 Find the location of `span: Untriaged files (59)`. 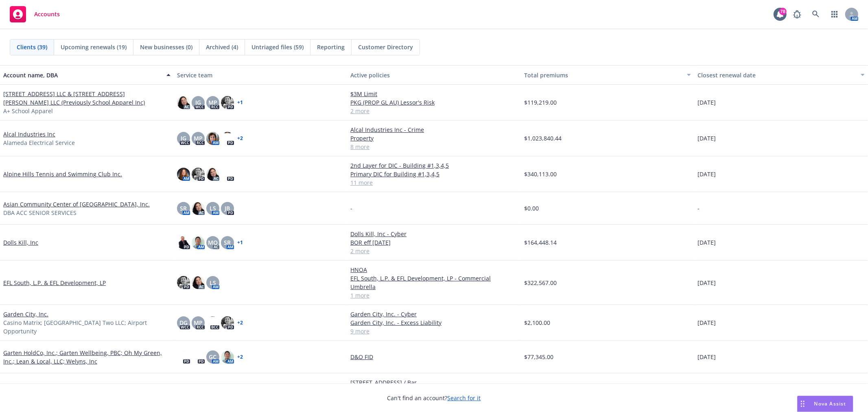

span: Untriaged files (59) is located at coordinates (278, 47).